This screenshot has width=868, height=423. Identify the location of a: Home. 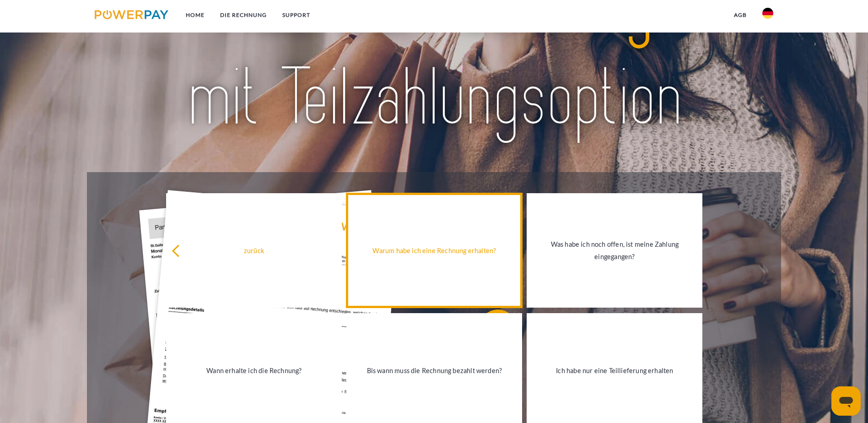
(195, 15).